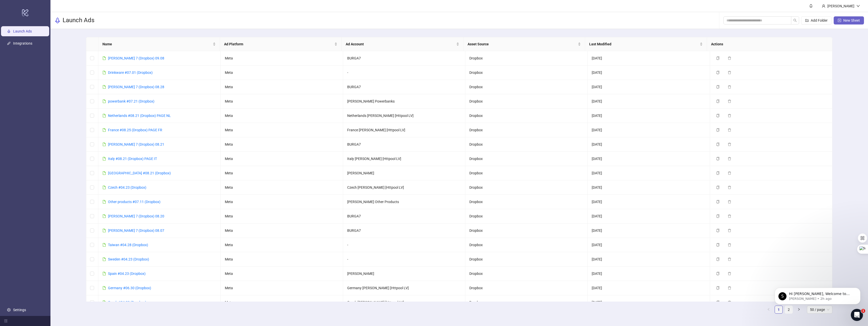 The image size is (868, 326). Describe the element at coordinates (54, 22) in the screenshot. I see `p: Message from Simon, sent 2h ago` at that location.